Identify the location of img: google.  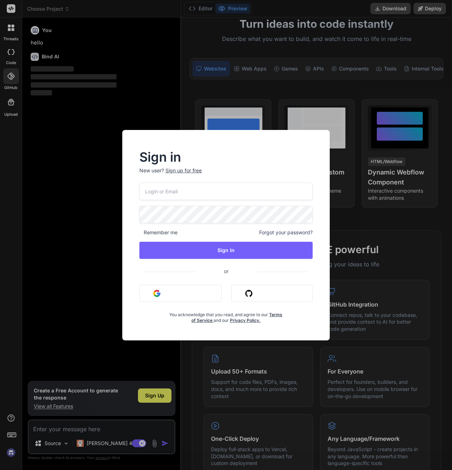
(157, 294).